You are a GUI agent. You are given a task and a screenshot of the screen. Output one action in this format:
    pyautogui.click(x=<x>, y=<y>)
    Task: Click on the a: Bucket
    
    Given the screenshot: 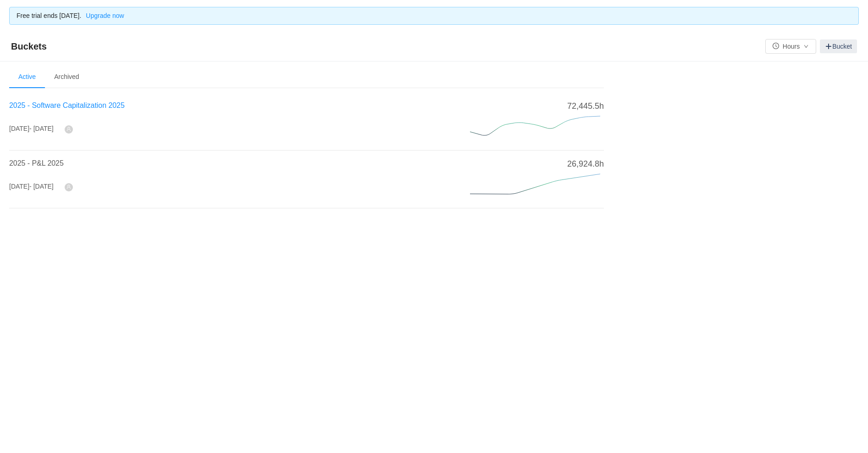 What is the action you would take?
    pyautogui.click(x=838, y=47)
    